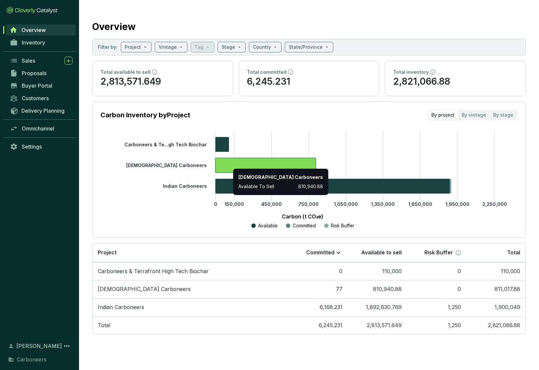 The height and width of the screenshot is (370, 539). What do you see at coordinates (38, 128) in the screenshot?
I see `span: Omnichannel` at bounding box center [38, 128].